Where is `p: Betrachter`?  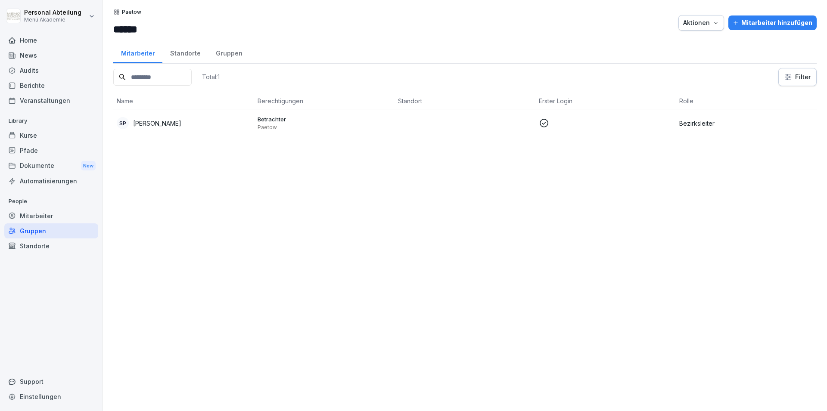 p: Betrachter is located at coordinates (324, 119).